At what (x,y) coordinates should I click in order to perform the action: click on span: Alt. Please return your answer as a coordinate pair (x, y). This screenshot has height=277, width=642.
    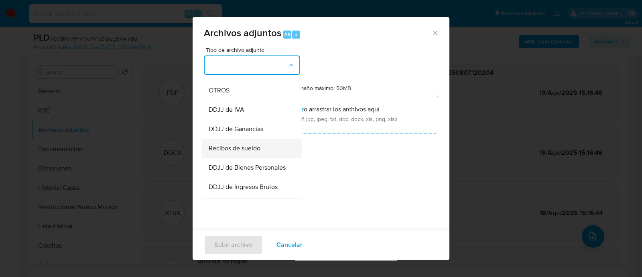
    Looking at the image, I should click on (287, 34).